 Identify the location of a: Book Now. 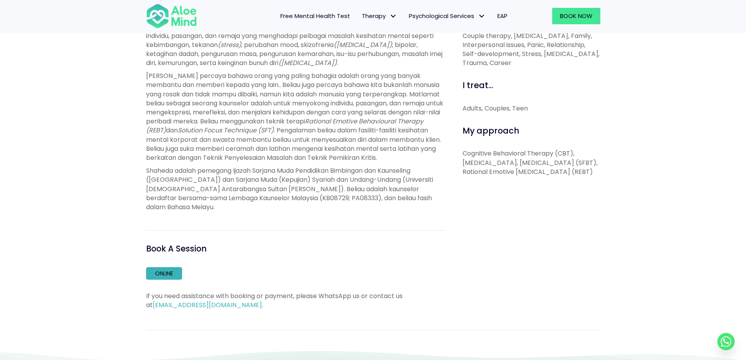
(576, 16).